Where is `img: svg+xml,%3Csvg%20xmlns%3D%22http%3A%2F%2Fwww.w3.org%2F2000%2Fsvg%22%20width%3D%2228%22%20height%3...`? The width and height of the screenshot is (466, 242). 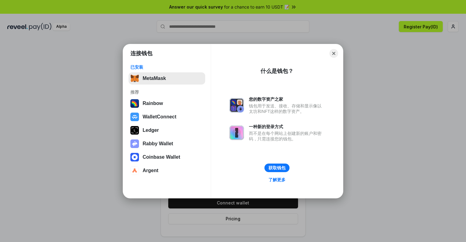
img: svg+xml,%3Csvg%20xmlns%3D%22http%3A%2F%2Fwww.w3.org%2F2000%2Fsvg%22%20width%3D%2228%22%20height%3... is located at coordinates (135, 130).